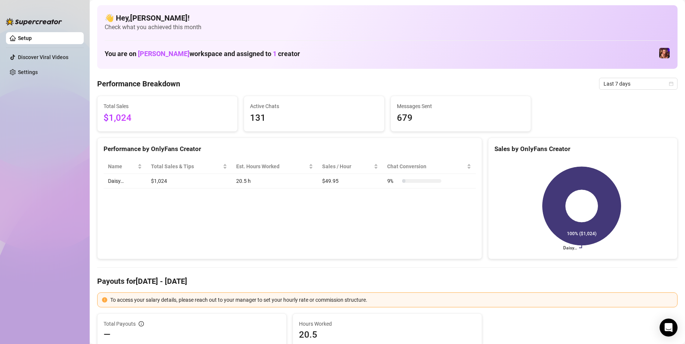 The height and width of the screenshot is (344, 685). What do you see at coordinates (314, 118) in the screenshot?
I see `span: 131` at bounding box center [314, 118].